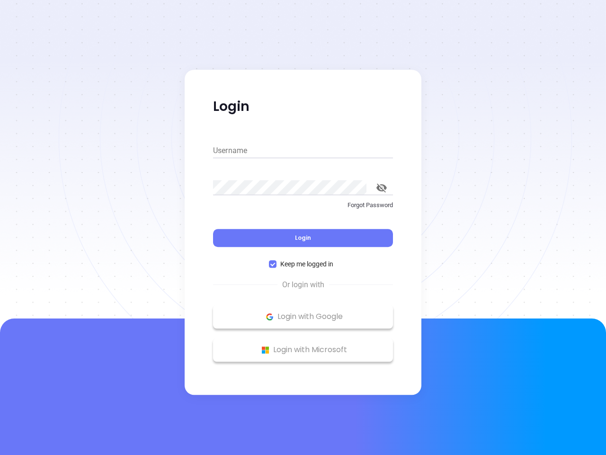 The height and width of the screenshot is (455, 606). Describe the element at coordinates (303, 107) in the screenshot. I see `p: Login` at that location.